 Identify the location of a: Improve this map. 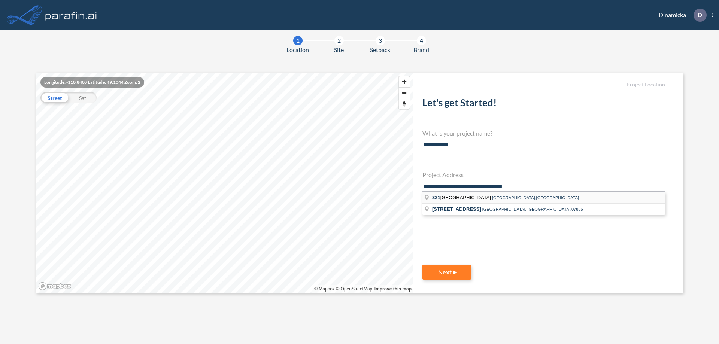
(393, 289).